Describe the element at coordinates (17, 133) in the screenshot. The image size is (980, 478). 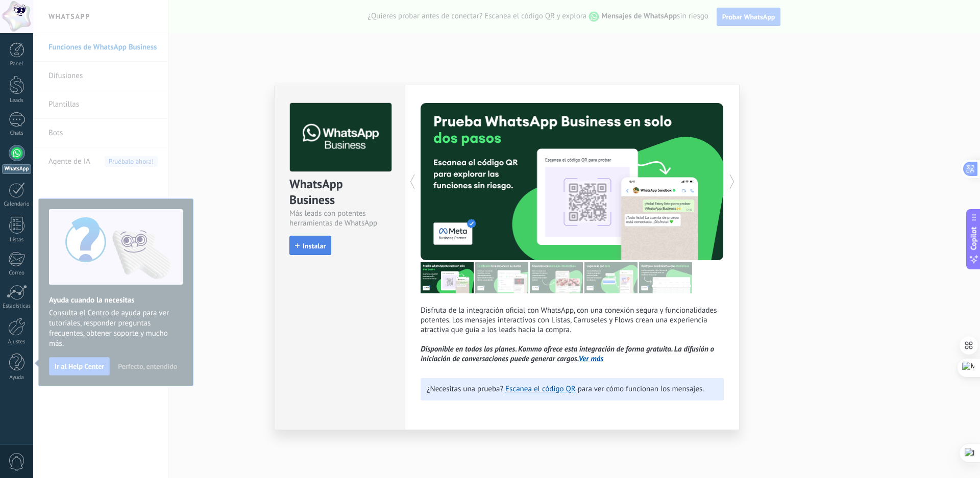
I see `div: Chats` at that location.